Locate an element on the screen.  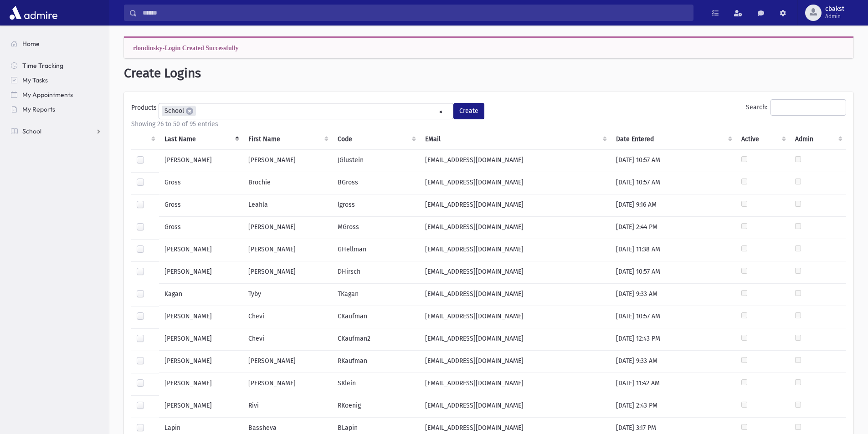
button: Create is located at coordinates (469, 111).